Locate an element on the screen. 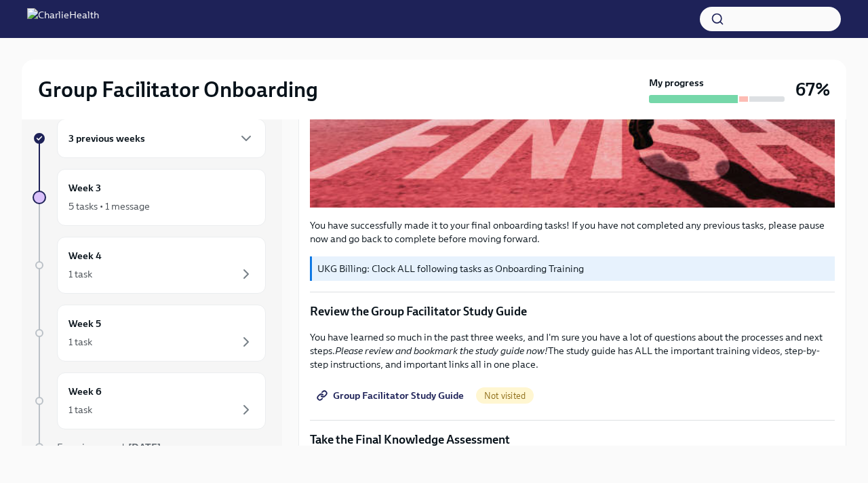 The height and width of the screenshot is (483, 868). div: 3 previous weeks is located at coordinates (161, 138).